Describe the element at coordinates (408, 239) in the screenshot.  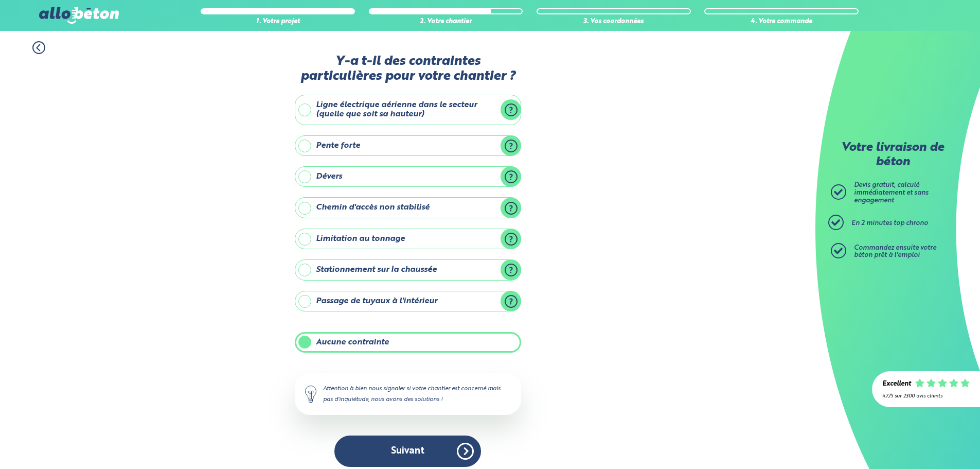
I see `label: Limitation au tonnage` at that location.